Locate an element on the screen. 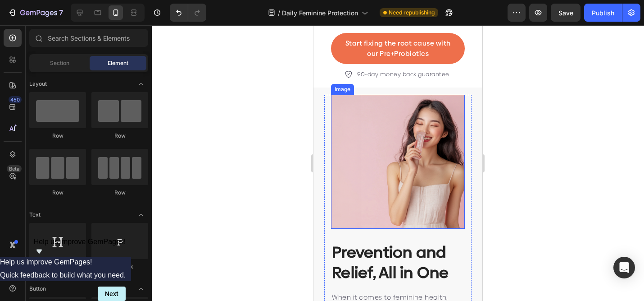  img: gempages_574635138369979167-ea5a6799-cf6a-42f8-88c1-90100af07734.png is located at coordinates (84, 136).